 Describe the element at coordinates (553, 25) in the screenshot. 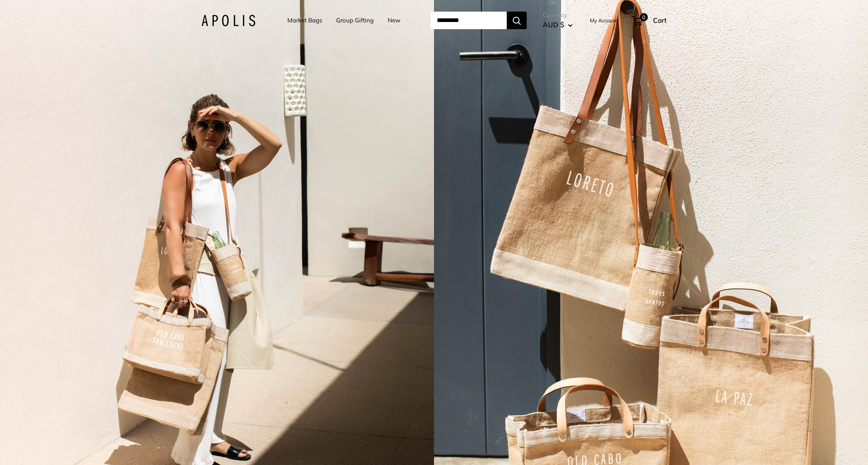

I see `span: AUD $` at that location.